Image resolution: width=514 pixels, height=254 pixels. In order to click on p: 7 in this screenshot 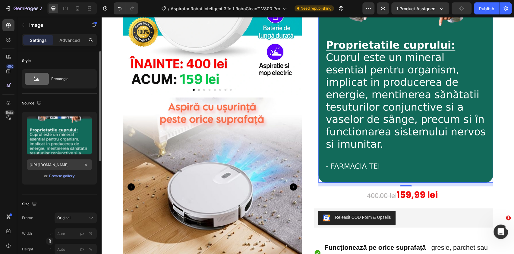, I will do `click(41, 8)`.